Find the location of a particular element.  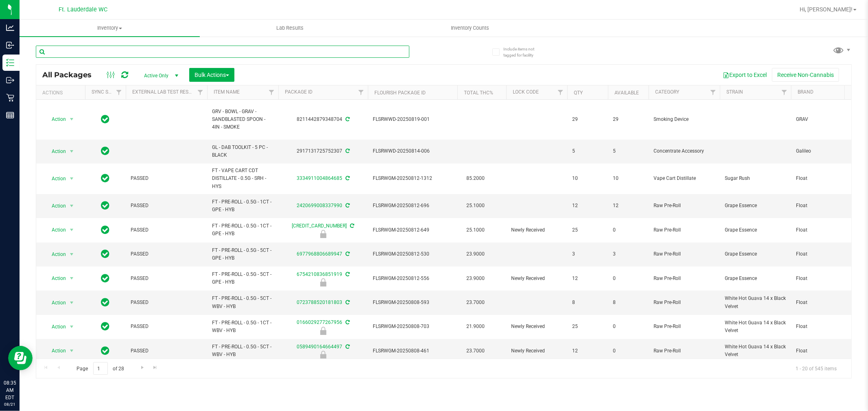

span: 21.9000 is located at coordinates (475, 326).